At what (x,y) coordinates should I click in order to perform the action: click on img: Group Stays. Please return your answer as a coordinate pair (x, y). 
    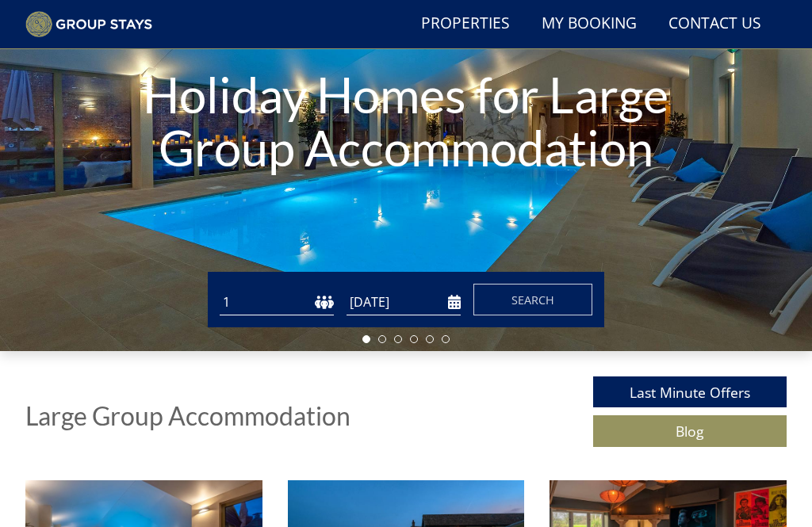
    Looking at the image, I should click on (89, 24).